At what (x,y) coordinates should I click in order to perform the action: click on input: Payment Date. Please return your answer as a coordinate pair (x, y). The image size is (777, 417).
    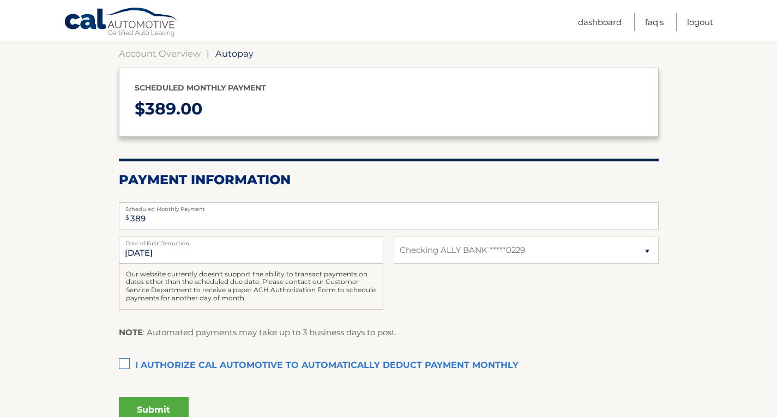
    Looking at the image, I should click on (251, 250).